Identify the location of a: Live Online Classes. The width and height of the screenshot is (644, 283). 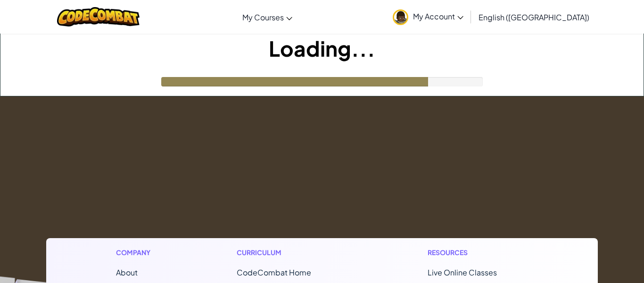
(462, 272).